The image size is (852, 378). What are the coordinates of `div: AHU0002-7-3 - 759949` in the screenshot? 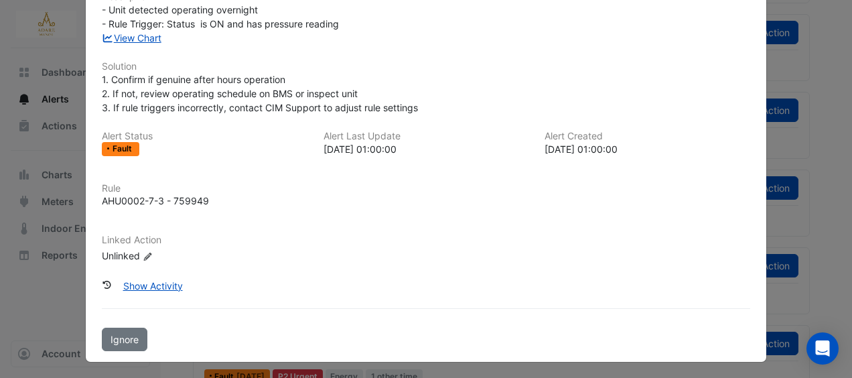 It's located at (155, 200).